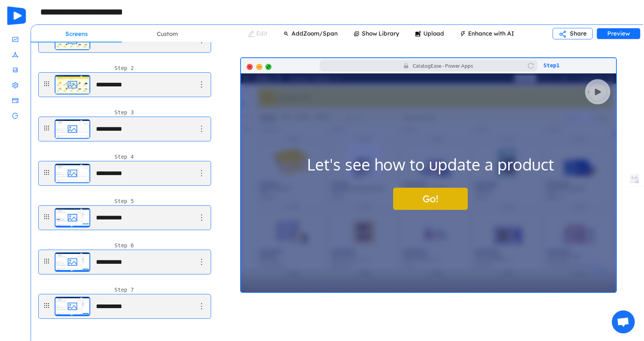 The image size is (644, 341). I want to click on i: icon: edit, so click(251, 34).